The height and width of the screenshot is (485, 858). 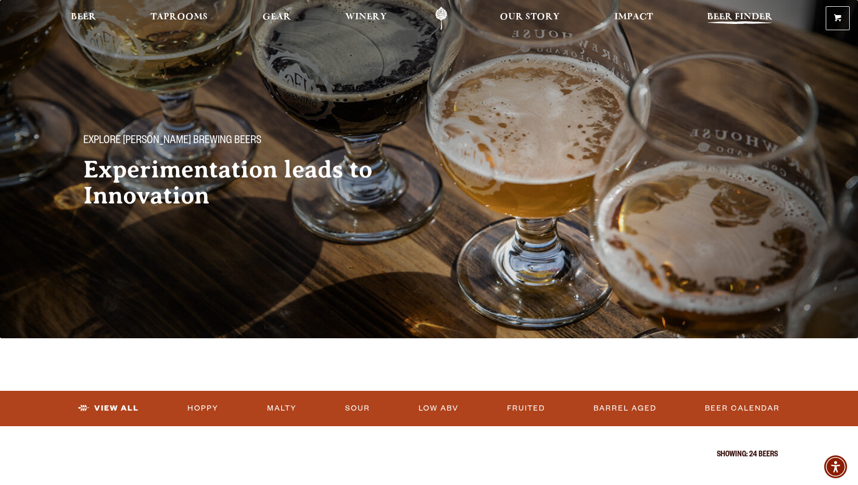 I want to click on span: Beer, so click(x=83, y=17).